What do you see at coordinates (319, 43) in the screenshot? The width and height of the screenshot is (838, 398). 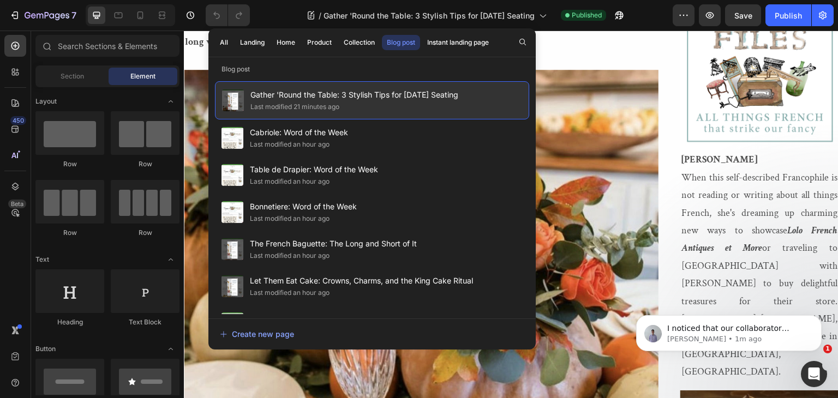 I see `div: Product` at bounding box center [319, 43].